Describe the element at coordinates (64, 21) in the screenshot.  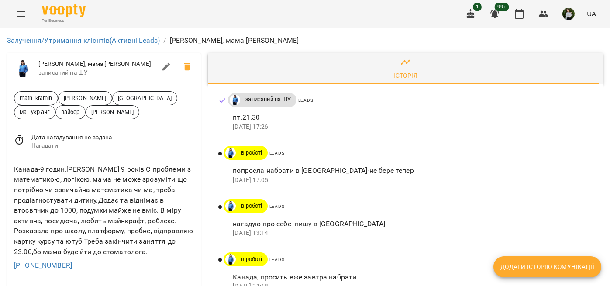
I see `span: For Business` at that location.